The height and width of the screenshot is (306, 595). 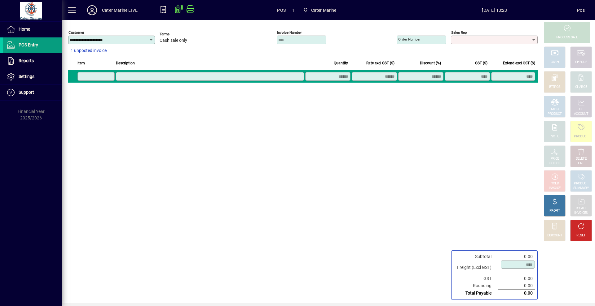 What do you see at coordinates (555, 184) in the screenshot?
I see `div: HOLD` at bounding box center [555, 184].